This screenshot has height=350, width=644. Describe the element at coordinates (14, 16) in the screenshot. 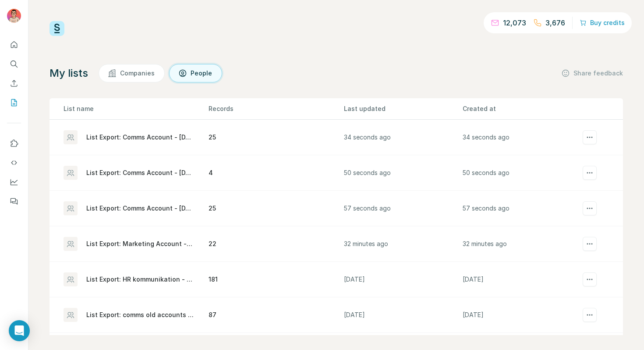

I see `img: Avatar` at that location.